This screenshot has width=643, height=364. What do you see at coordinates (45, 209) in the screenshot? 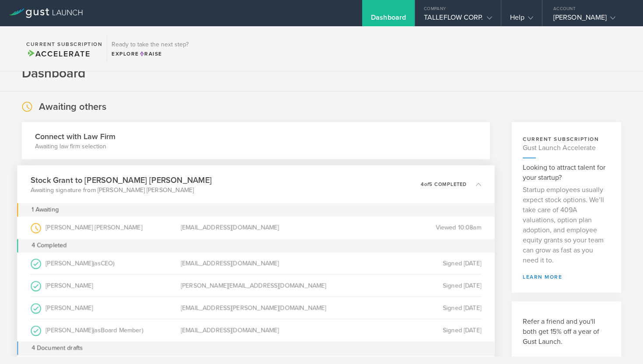
I see `div: 1 Awaiting` at bounding box center [45, 209].